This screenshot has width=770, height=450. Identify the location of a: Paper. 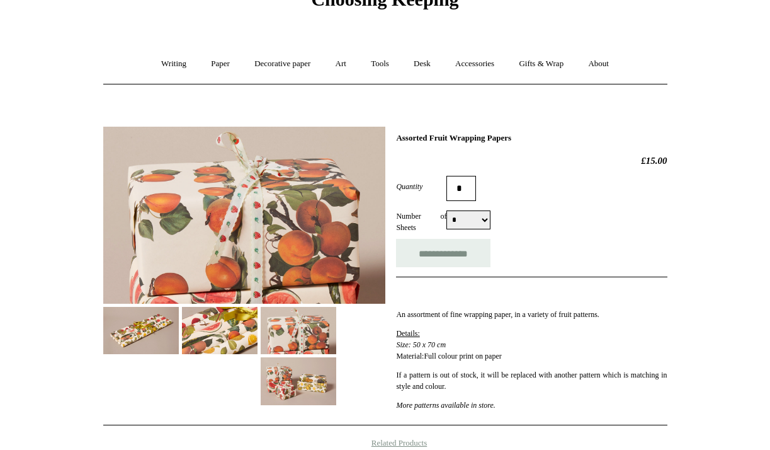
(220, 64).